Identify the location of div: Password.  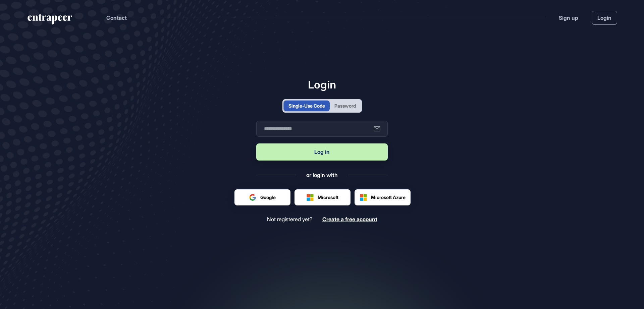
(345, 106).